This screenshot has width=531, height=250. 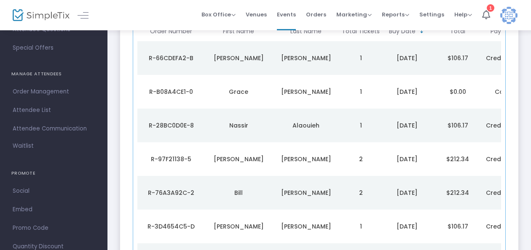 I want to click on div: 8/11/2025, so click(x=407, y=227).